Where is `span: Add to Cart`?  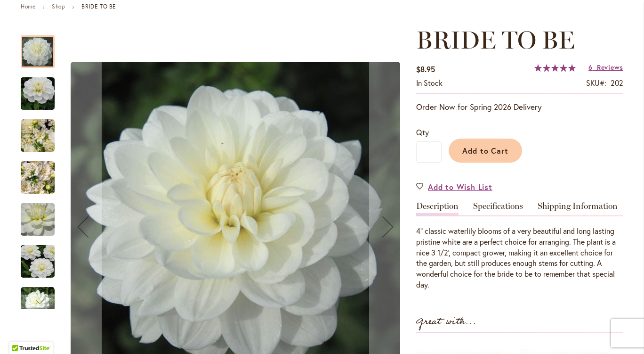 span: Add to Cart is located at coordinates (486, 150).